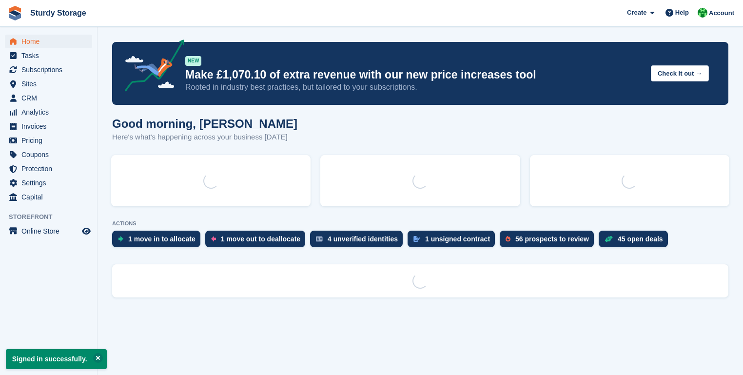  What do you see at coordinates (453, 241) in the screenshot?
I see `a: 1 unsigned contract` at bounding box center [453, 241].